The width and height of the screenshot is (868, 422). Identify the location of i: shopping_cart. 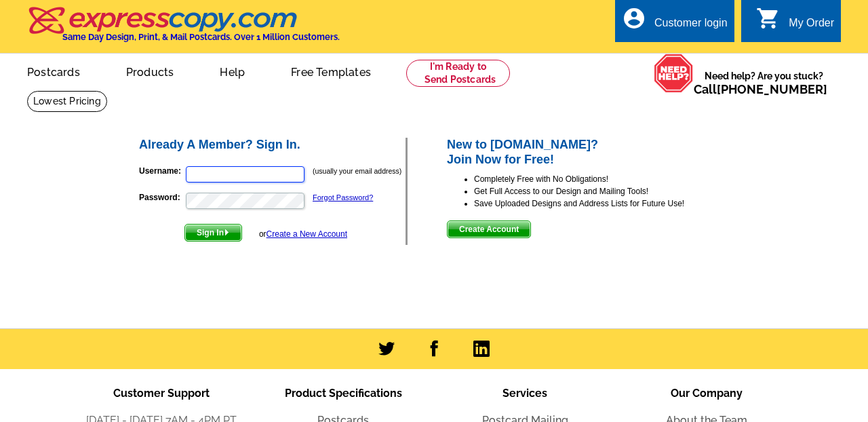
(768, 18).